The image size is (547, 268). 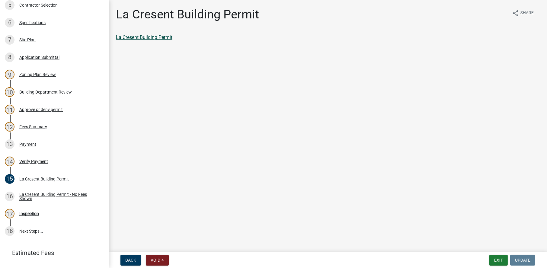 What do you see at coordinates (10, 231) in the screenshot?
I see `div: 18` at bounding box center [10, 231].